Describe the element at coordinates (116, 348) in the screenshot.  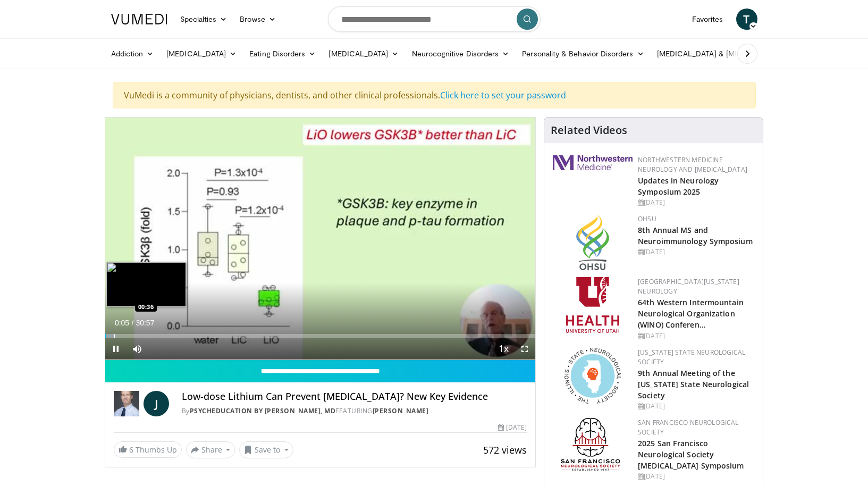
I see `button: Pause` at that location.